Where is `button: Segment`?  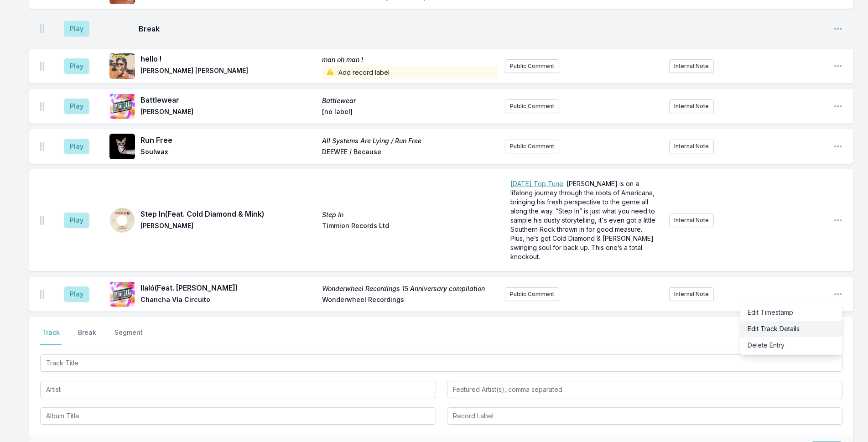
button: Segment is located at coordinates (129, 337).